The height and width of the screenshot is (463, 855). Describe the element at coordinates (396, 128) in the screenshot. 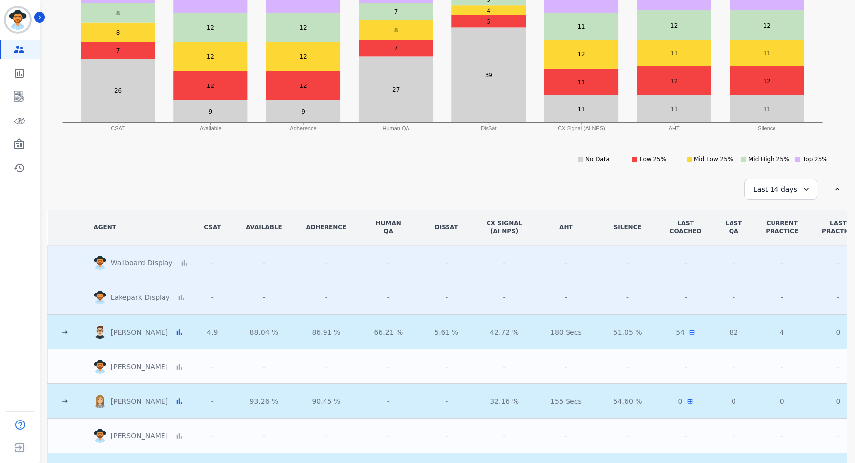

I see `text: Human QA` at that location.